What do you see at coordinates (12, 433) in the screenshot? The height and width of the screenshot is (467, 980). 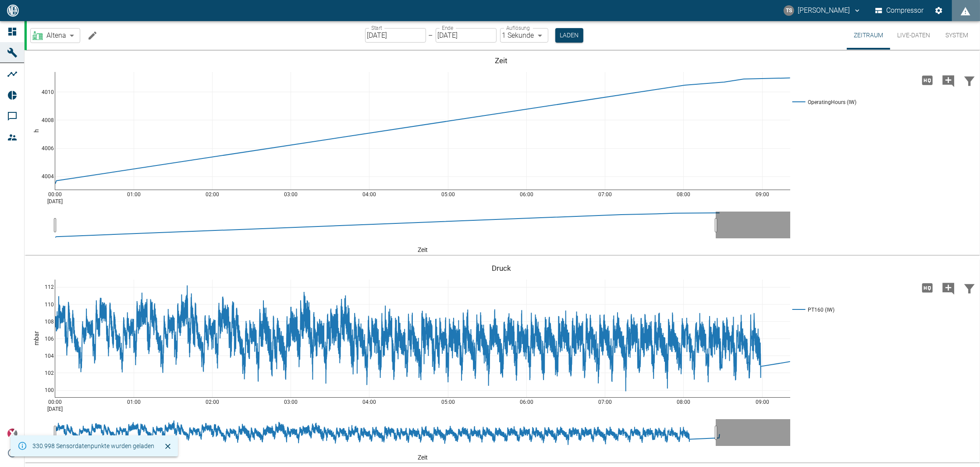 I see `img: Xplore Logo` at bounding box center [12, 433].